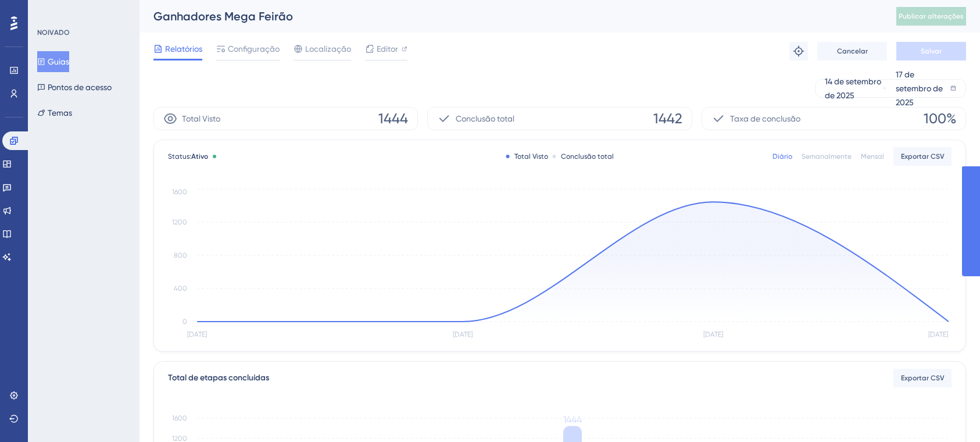 The width and height of the screenshot is (980, 442). Describe the element at coordinates (873, 156) in the screenshot. I see `font: Mensal` at that location.